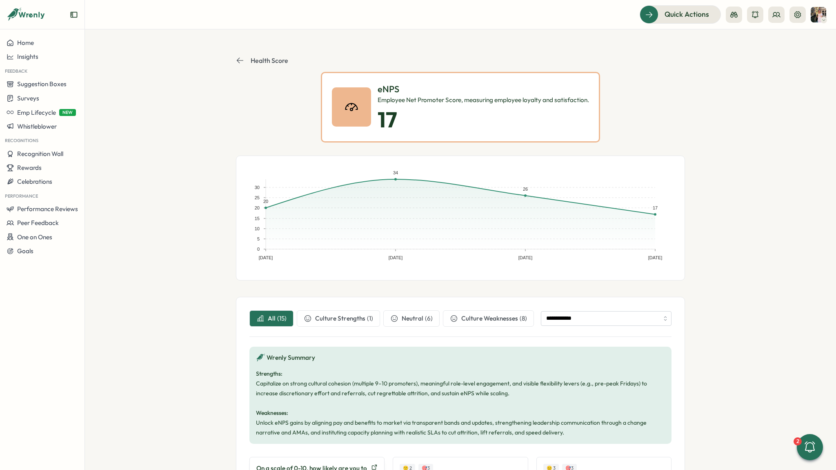 The width and height of the screenshot is (836, 470). Describe the element at coordinates (483, 100) in the screenshot. I see `div: Employee Net Promoter Score, measuring employee loyalty and satisfaction.` at that location.